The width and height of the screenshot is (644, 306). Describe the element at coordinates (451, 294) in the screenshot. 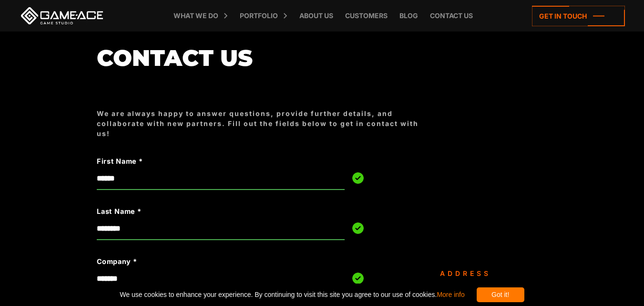

I see `a: More info` at that location.